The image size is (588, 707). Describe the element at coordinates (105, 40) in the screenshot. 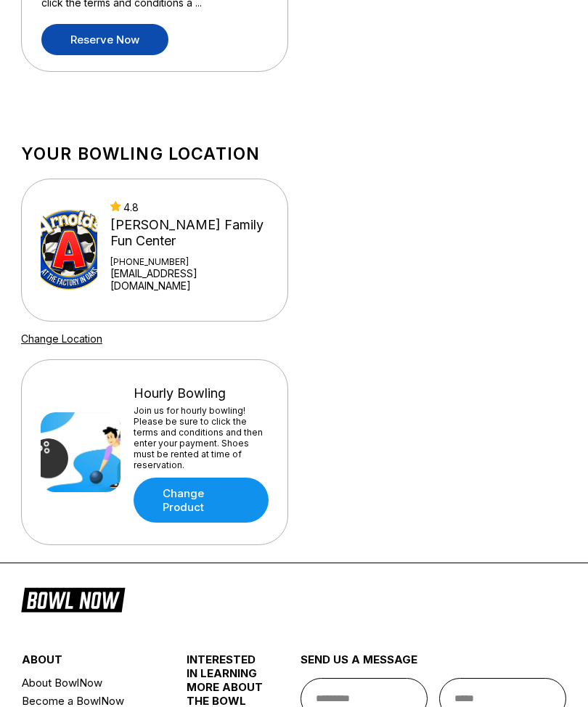

I see `a: Reserve now` at that location.